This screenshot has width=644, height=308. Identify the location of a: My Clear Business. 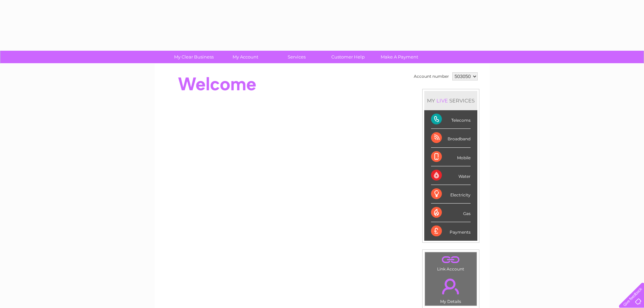
(194, 57).